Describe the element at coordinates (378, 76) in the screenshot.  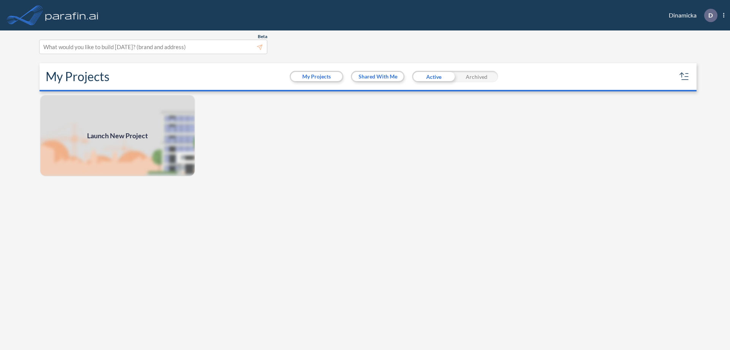
I see `button: Shared With Me` at that location.